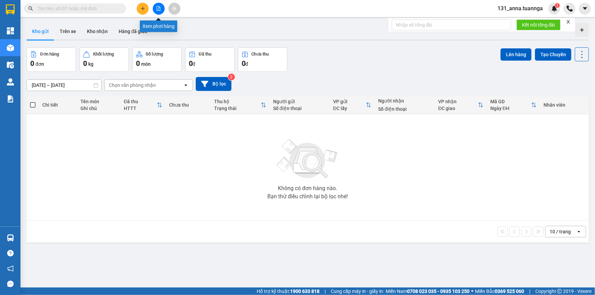  What do you see at coordinates (68, 31) in the screenshot?
I see `button: Trên xe` at bounding box center [68, 31].